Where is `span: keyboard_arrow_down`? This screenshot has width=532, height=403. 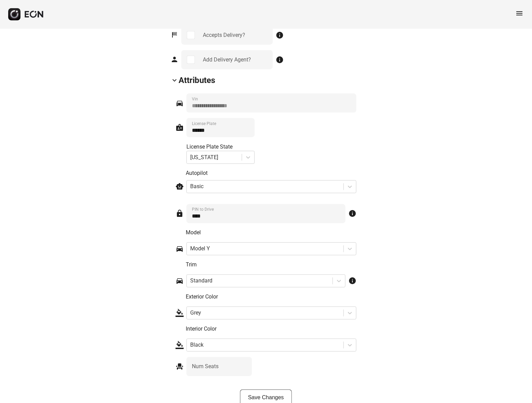
span: keyboard_arrow_down is located at coordinates (175, 80).